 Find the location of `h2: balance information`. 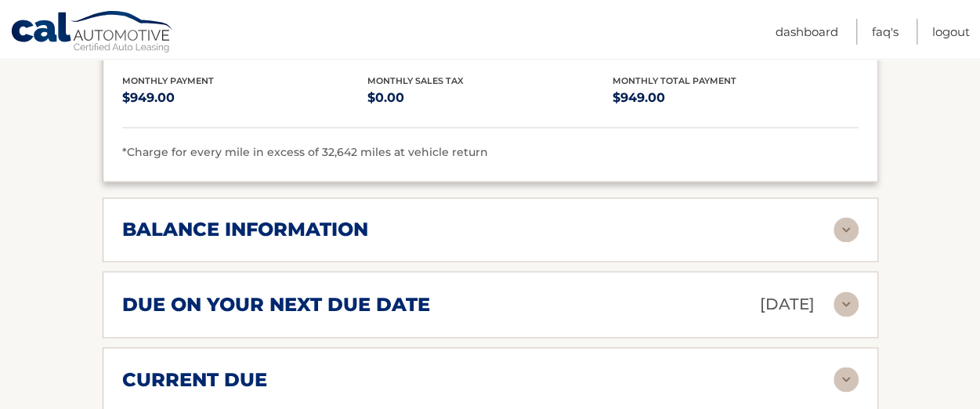

h2: balance information is located at coordinates (245, 230).